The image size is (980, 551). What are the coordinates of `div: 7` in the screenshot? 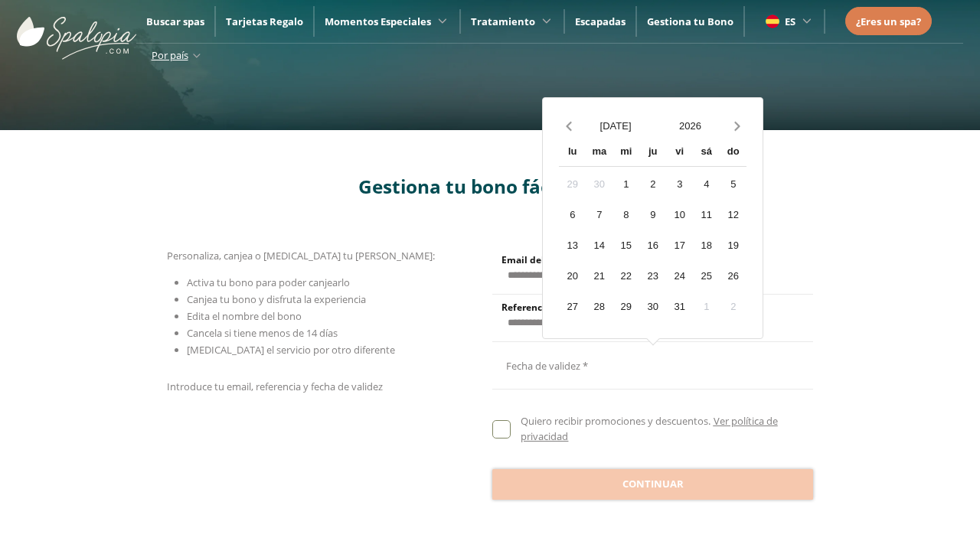 It's located at (598, 214).